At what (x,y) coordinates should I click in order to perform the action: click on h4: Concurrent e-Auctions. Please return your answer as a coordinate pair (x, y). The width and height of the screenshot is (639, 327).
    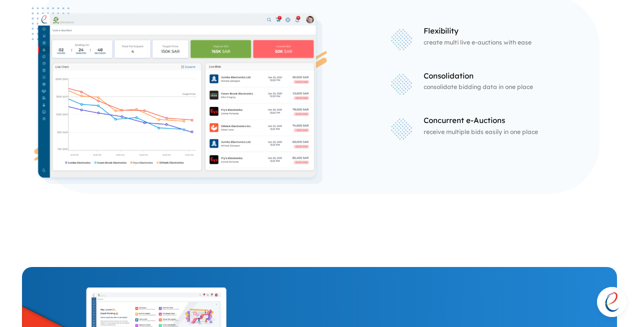
    Looking at the image, I should click on (504, 120).